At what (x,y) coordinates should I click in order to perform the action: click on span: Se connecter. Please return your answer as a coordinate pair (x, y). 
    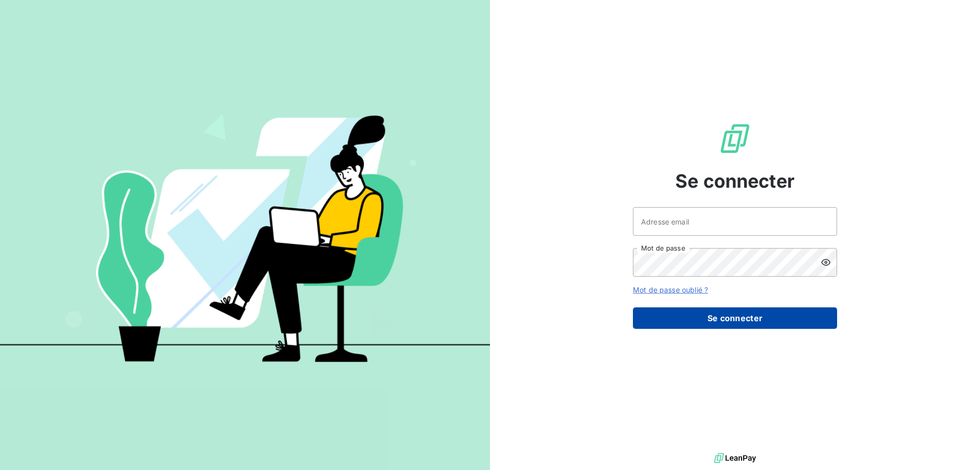
    Looking at the image, I should click on (735, 181).